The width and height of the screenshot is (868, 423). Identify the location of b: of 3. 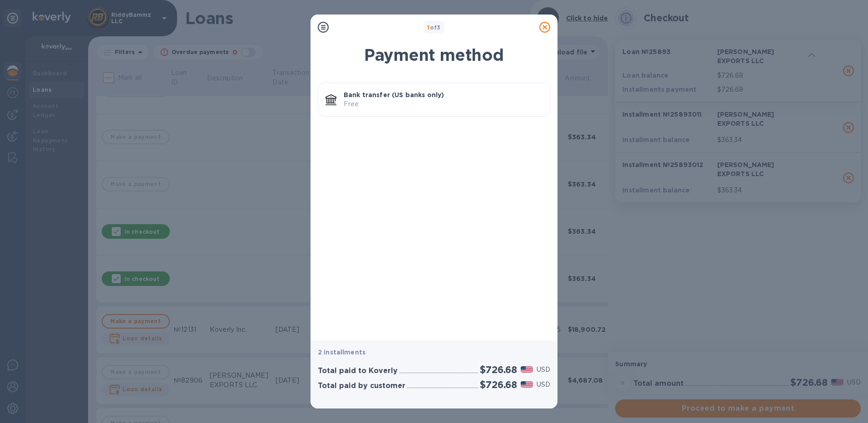
(434, 27).